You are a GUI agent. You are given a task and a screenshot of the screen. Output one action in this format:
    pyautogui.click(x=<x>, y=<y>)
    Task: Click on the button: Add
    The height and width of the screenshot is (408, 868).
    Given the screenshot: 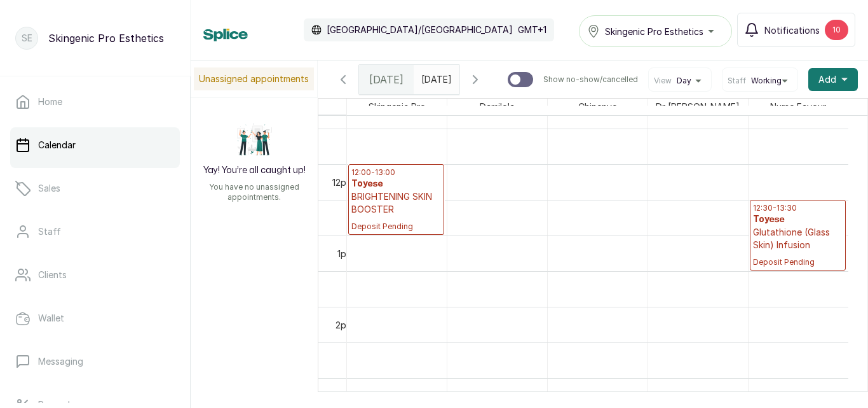 What is the action you would take?
    pyautogui.click(x=833, y=80)
    